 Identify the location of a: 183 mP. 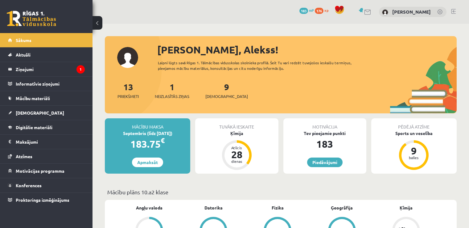
(307, 10).